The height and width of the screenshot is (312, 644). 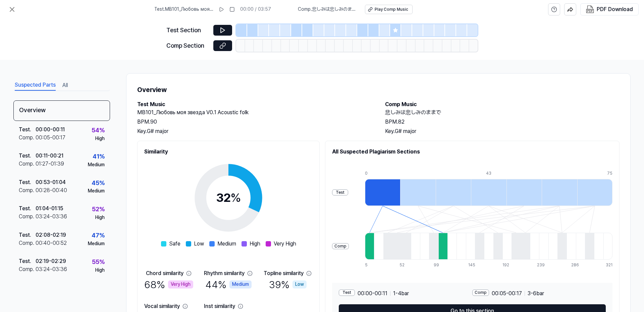 I want to click on div: 239, so click(x=541, y=265).